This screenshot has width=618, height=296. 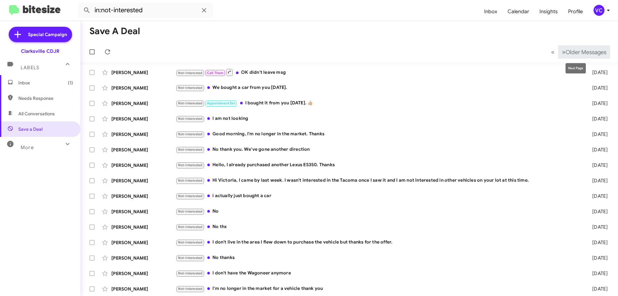 What do you see at coordinates (30, 129) in the screenshot?
I see `span: Save a Deal` at bounding box center [30, 129].